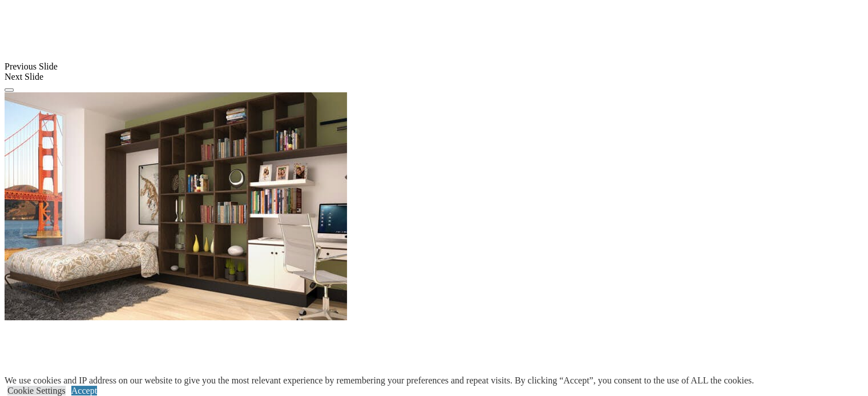 The image size is (868, 396). I want to click on div: We use cookies and IP address on our website to give you the most relevant experience by remember..., so click(379, 381).